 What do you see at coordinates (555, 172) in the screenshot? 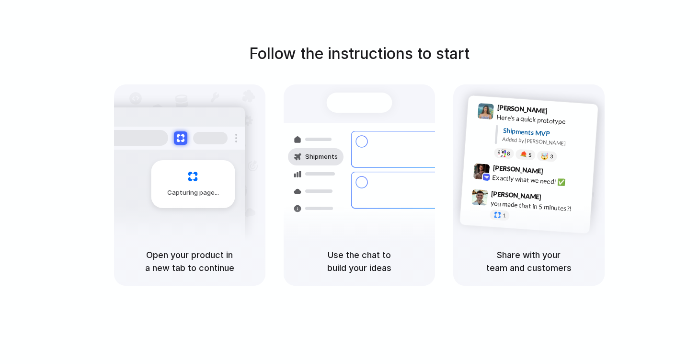
I see `span: 9:42 AM` at bounding box center [555, 172].